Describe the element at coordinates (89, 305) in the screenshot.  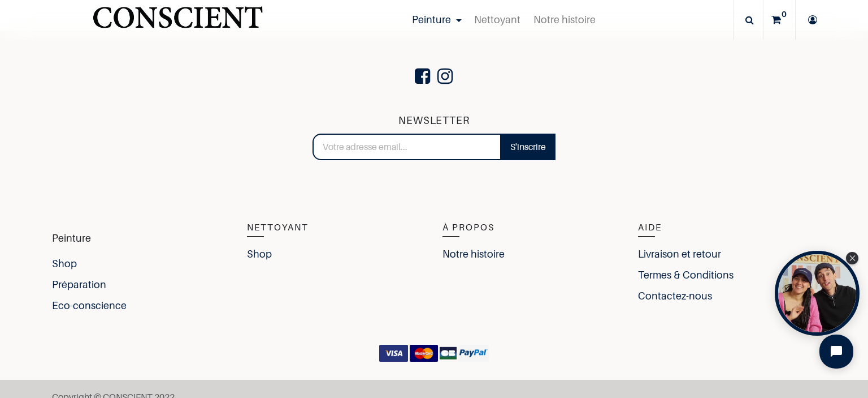
I see `a: Eco-conscience` at that location.